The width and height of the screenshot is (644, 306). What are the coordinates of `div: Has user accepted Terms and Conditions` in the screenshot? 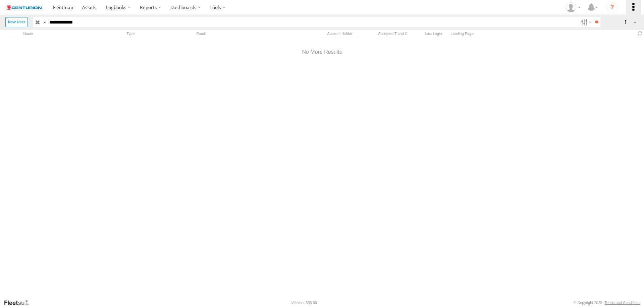 It's located at (393, 33).